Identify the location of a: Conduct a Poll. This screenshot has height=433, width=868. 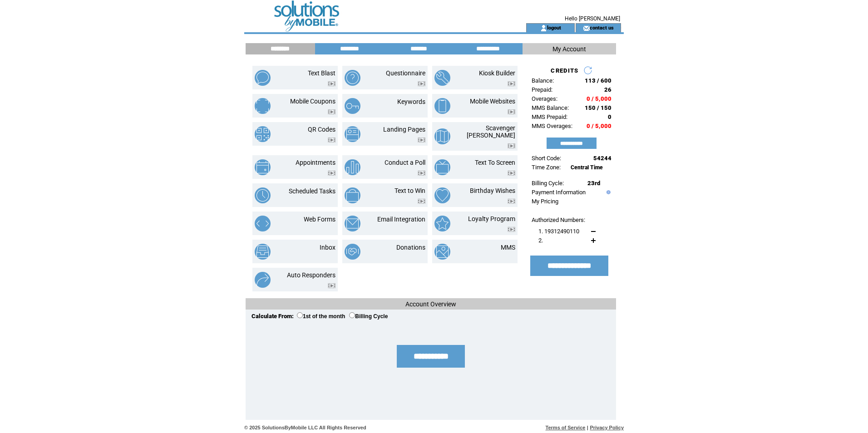
(405, 162).